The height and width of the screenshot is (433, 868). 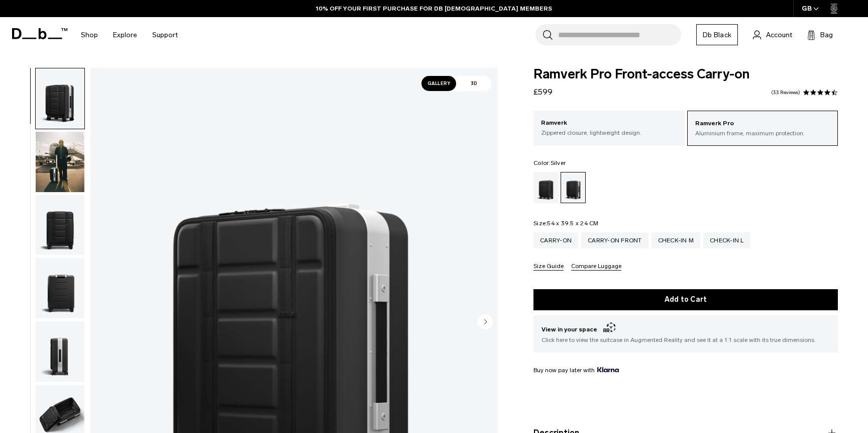 I want to click on legend: Color:, so click(x=549, y=163).